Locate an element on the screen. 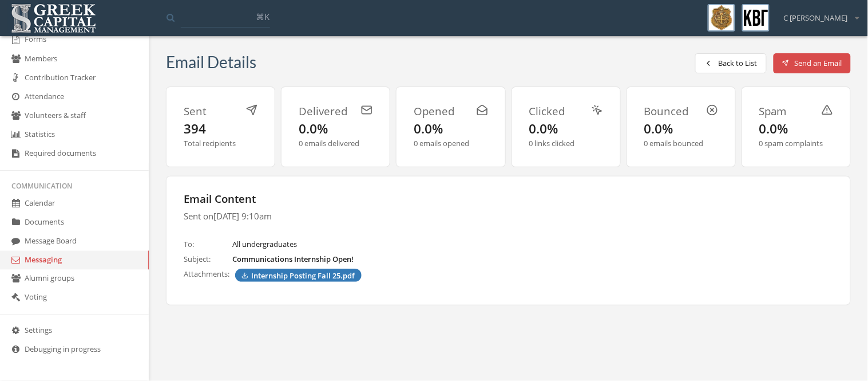  p: 0 emails delivered is located at coordinates (335, 143).